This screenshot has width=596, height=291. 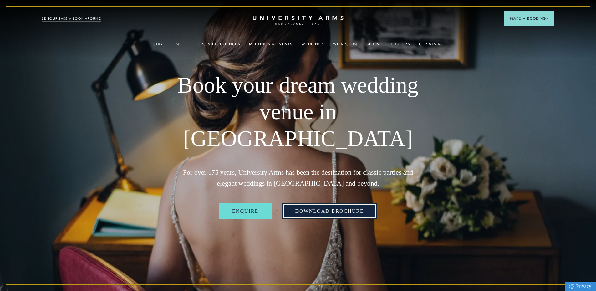 I want to click on a: Christmas, so click(x=431, y=46).